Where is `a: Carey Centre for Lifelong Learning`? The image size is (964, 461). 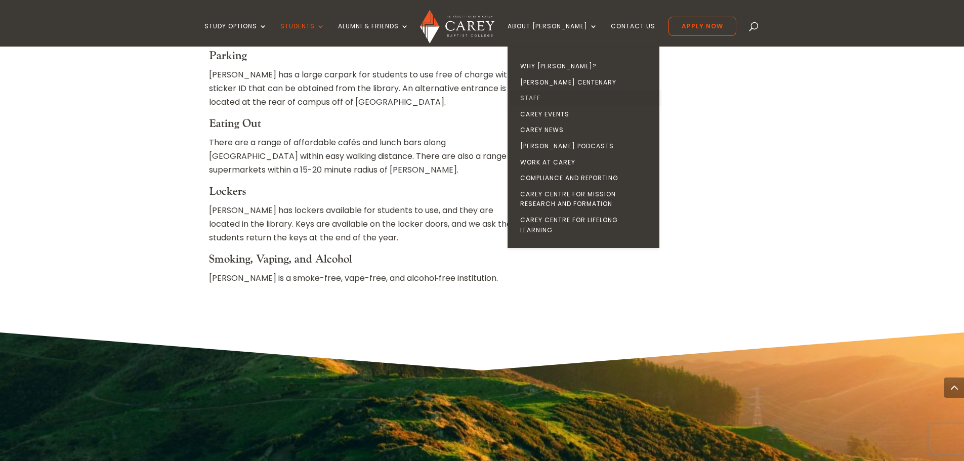 a: Carey Centre for Lifelong Learning is located at coordinates (586, 225).